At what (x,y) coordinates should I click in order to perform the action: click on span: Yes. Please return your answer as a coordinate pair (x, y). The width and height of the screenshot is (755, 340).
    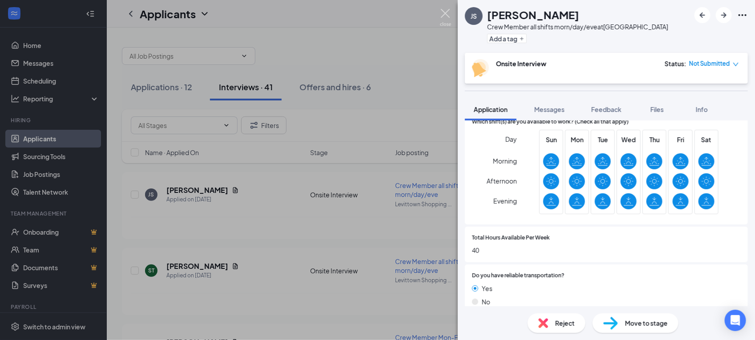
    Looking at the image, I should click on (487, 289).